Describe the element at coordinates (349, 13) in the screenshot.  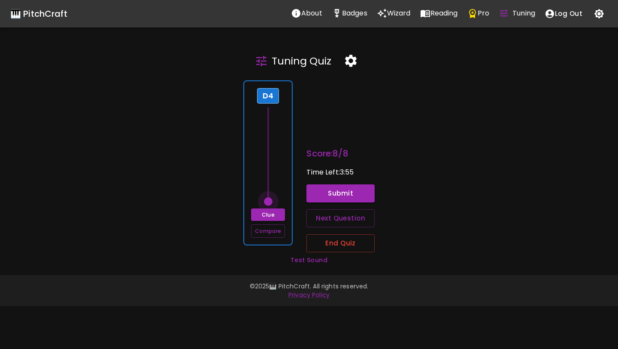
I see `button: Stats` at that location.